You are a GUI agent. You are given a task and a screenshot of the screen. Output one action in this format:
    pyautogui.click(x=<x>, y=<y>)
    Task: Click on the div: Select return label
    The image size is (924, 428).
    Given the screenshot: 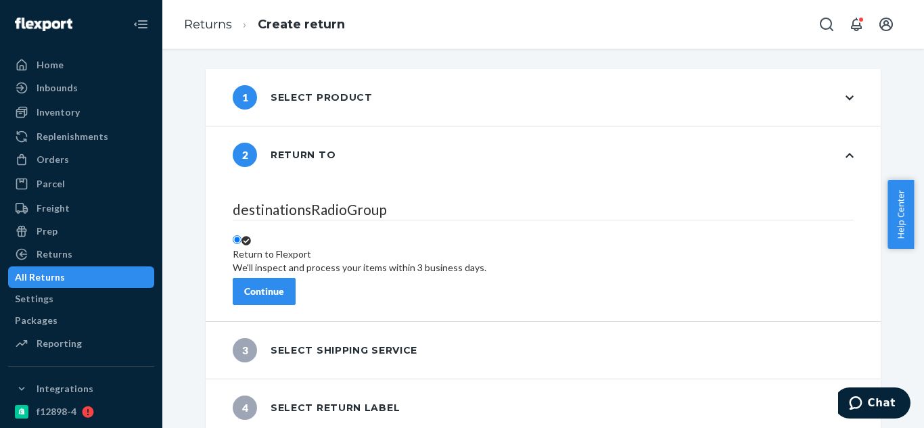 What is the action you would take?
    pyautogui.click(x=316, y=408)
    